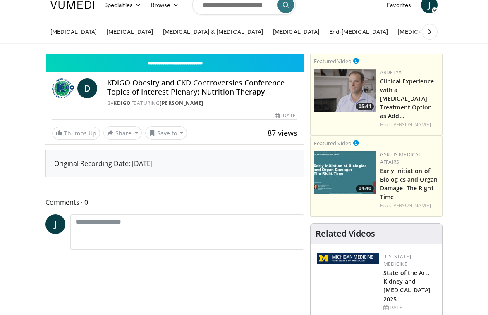  I want to click on a: Ardelyx, so click(390, 72).